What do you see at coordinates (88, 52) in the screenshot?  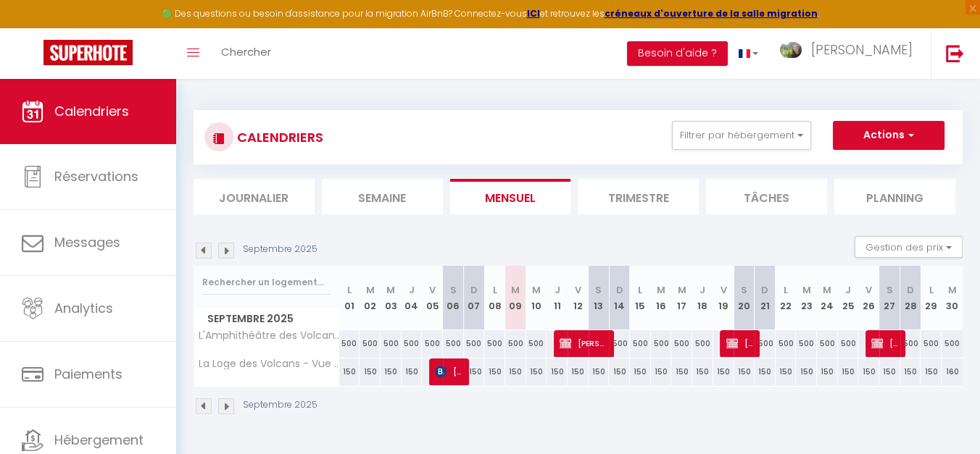 I see `img: Super Booking` at bounding box center [88, 52].